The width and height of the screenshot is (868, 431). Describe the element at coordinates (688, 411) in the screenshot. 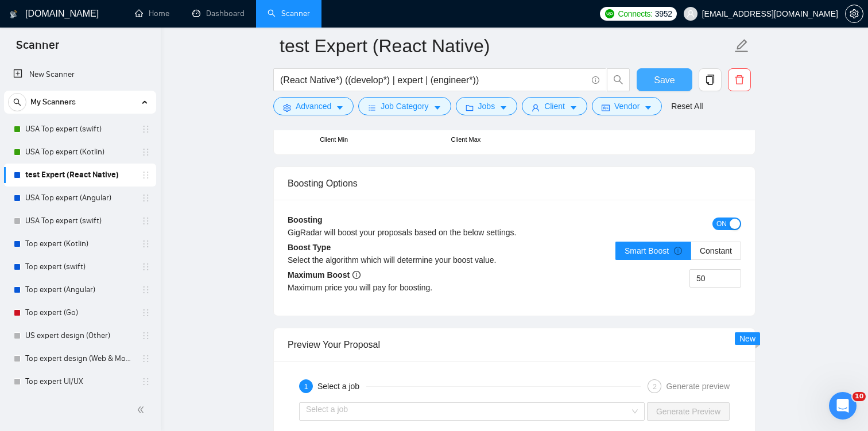

I see `button: Generate Preview` at that location.